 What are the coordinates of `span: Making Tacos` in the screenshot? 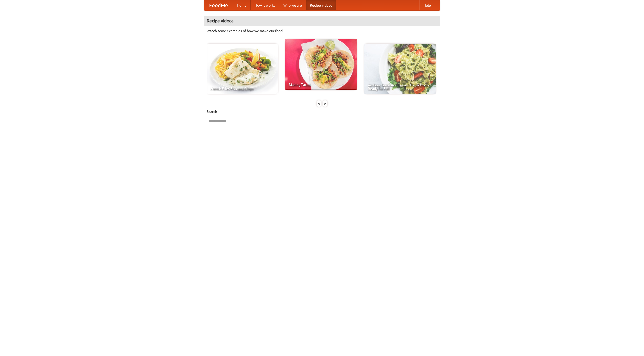 It's located at (321, 85).